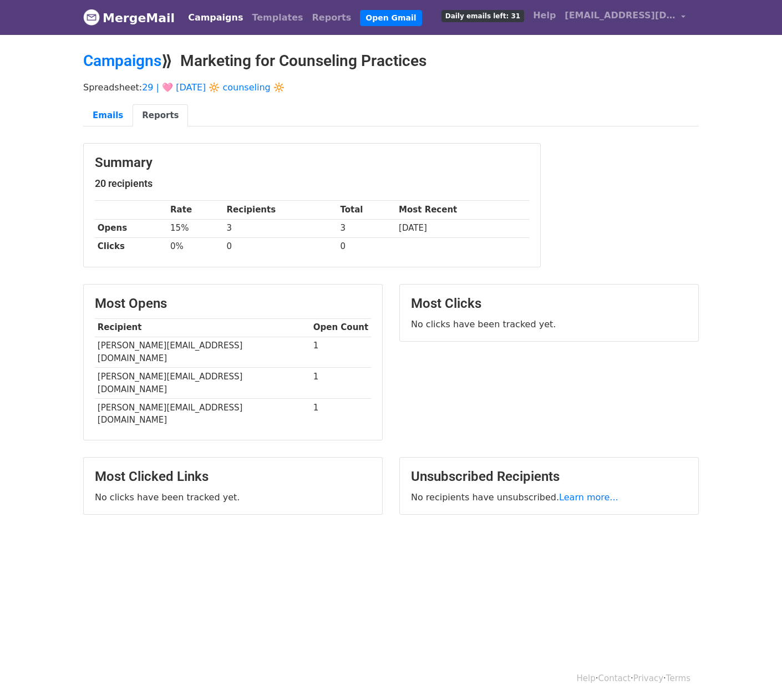  Describe the element at coordinates (277, 18) in the screenshot. I see `a: Templates` at that location.